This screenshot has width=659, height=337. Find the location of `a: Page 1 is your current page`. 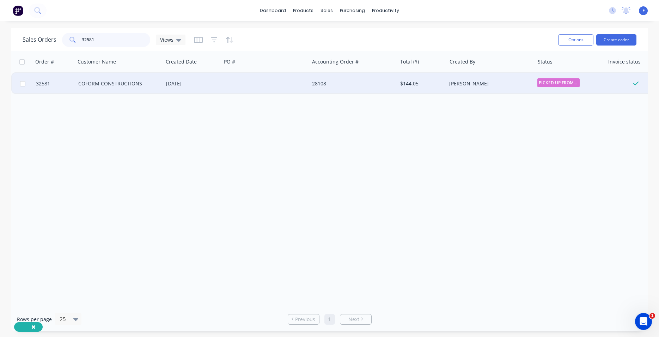

a: Page 1 is your current page is located at coordinates (330, 319).